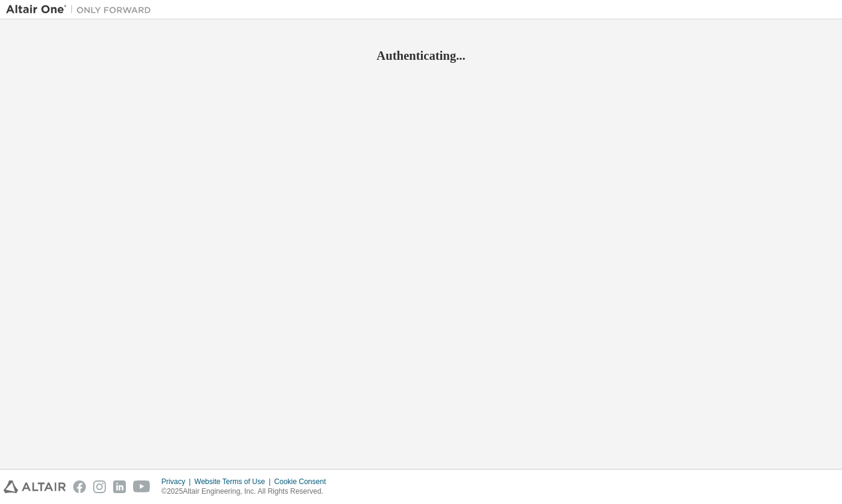 The width and height of the screenshot is (842, 504). What do you see at coordinates (234, 482) in the screenshot?
I see `div: Website Terms of Use` at bounding box center [234, 482].